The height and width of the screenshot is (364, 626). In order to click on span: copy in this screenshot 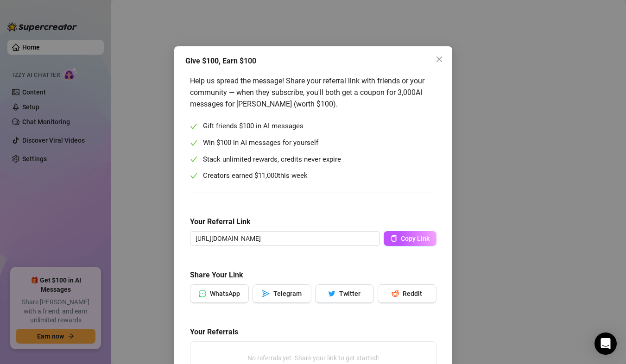, I will do `click(393, 239)`.